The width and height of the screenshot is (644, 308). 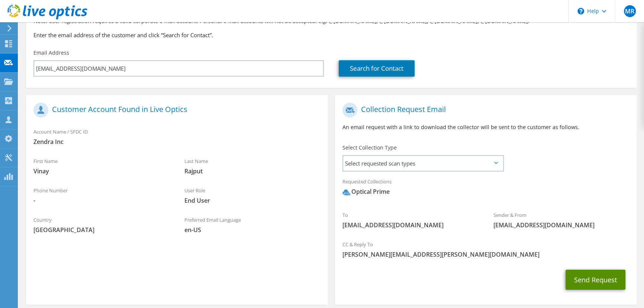 I want to click on span: Select requested scan types, so click(x=423, y=163).